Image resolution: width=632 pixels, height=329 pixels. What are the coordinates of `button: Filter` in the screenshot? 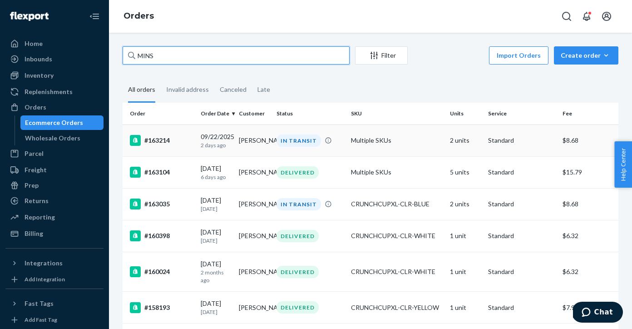 It's located at (382, 55).